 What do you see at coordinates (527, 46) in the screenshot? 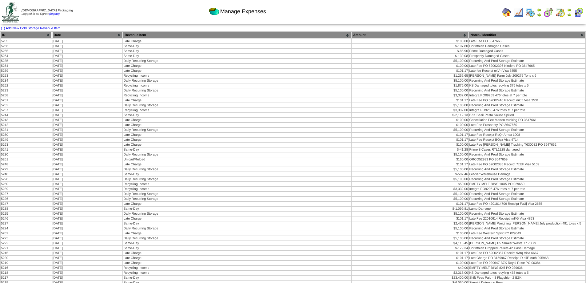
I see `td: Corinthian Damaged Cases` at bounding box center [527, 46].